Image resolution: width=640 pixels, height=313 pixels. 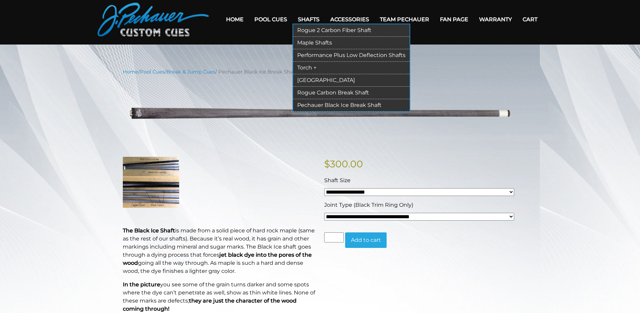 What do you see at coordinates (149, 230) in the screenshot?
I see `strong: The Black Ice Shaft` at bounding box center [149, 230].